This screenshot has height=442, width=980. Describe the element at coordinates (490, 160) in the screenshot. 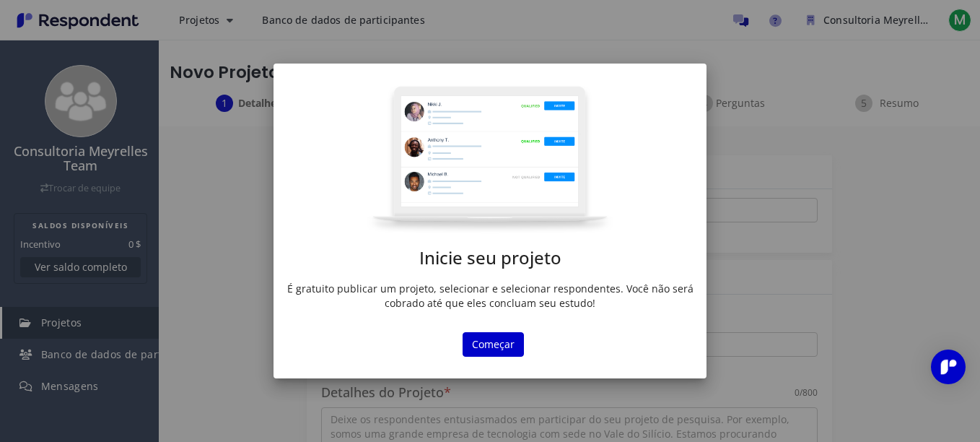

I see `img: project-modal.png` at that location.